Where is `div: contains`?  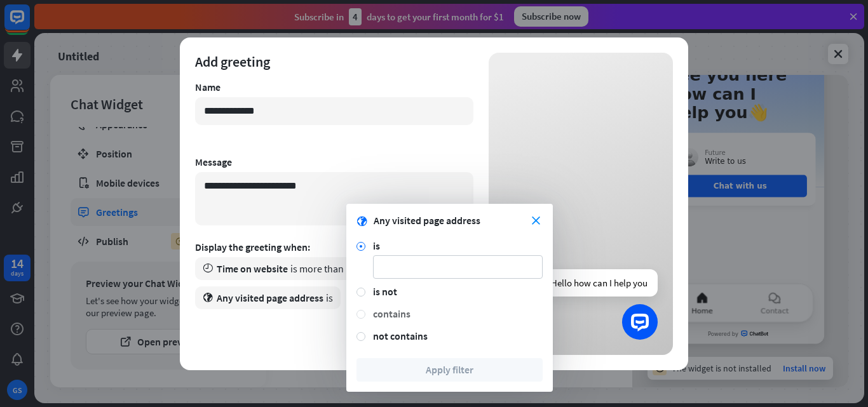 div: contains is located at coordinates (458, 314).